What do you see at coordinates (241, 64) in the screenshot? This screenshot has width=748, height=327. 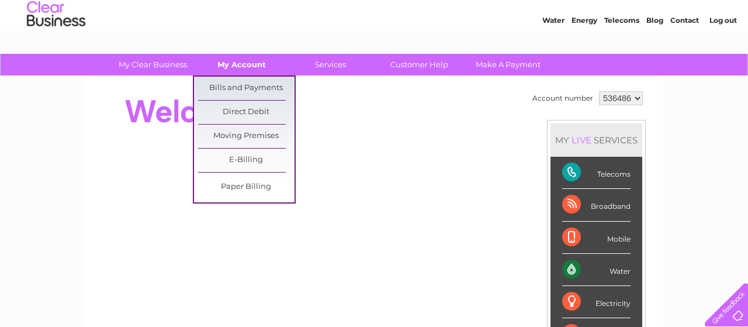 I see `a: My Account` at bounding box center [241, 64].